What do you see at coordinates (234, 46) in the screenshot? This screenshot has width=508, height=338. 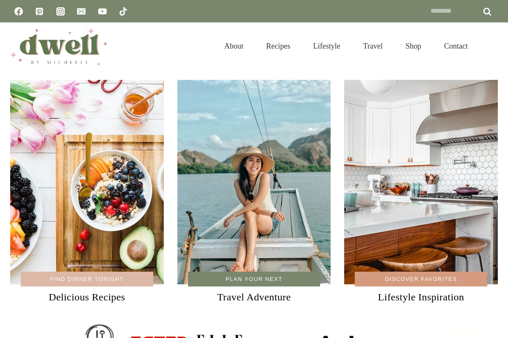 I see `a: About` at bounding box center [234, 46].